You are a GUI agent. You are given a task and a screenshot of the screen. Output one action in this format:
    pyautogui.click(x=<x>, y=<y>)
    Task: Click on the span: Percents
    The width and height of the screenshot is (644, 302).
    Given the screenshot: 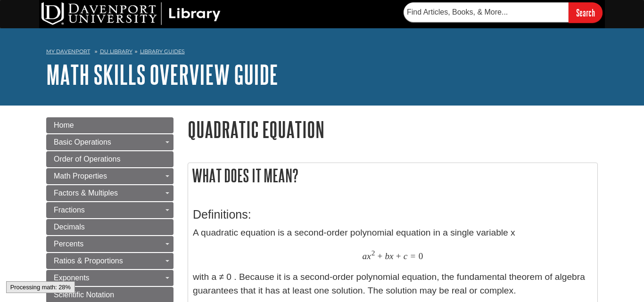 What is the action you would take?
    pyautogui.click(x=68, y=244)
    